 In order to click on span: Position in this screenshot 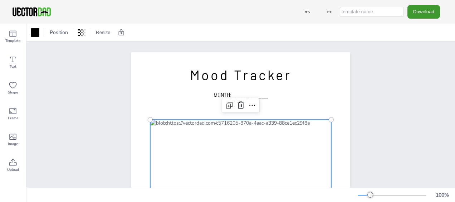, I will do `click(59, 32)`.